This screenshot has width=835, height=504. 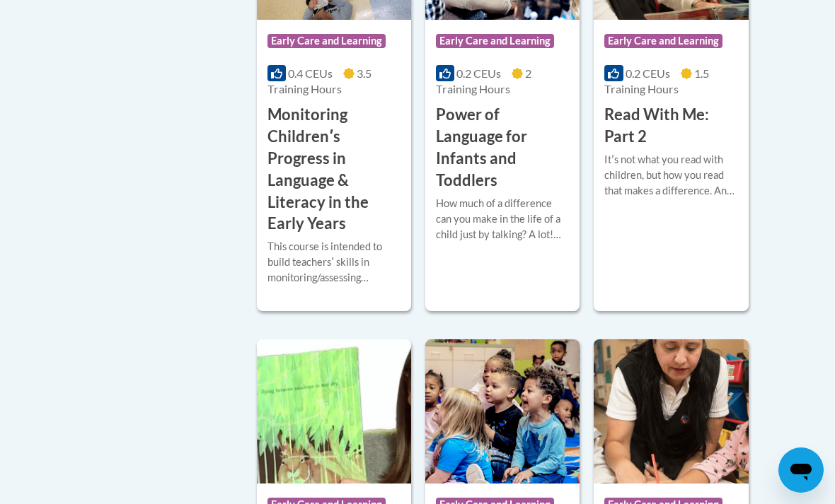 What do you see at coordinates (671, 126) in the screenshot?
I see `h3: Read With Me: Part 2` at bounding box center [671, 126].